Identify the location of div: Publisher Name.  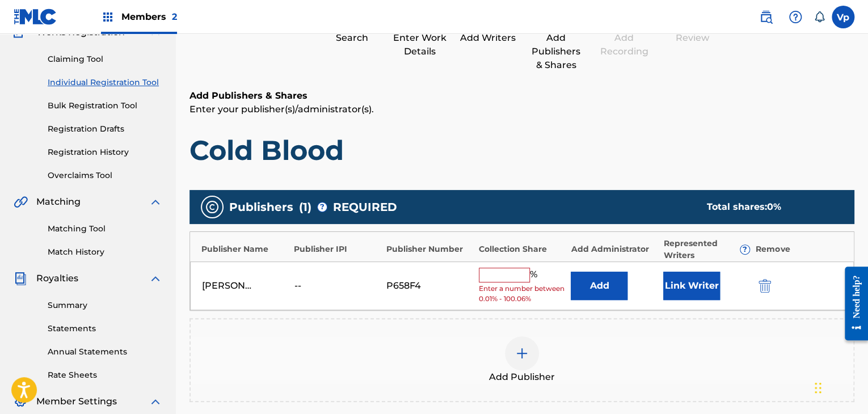
(245, 249).